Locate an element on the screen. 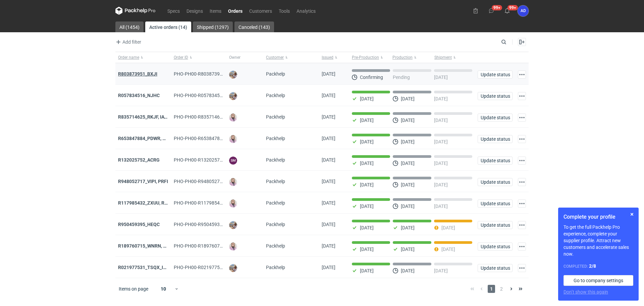  span: PHO-PH00-R835714625_RKJF,-IAVU,-SFPF,-TXLA is located at coordinates (225, 117).